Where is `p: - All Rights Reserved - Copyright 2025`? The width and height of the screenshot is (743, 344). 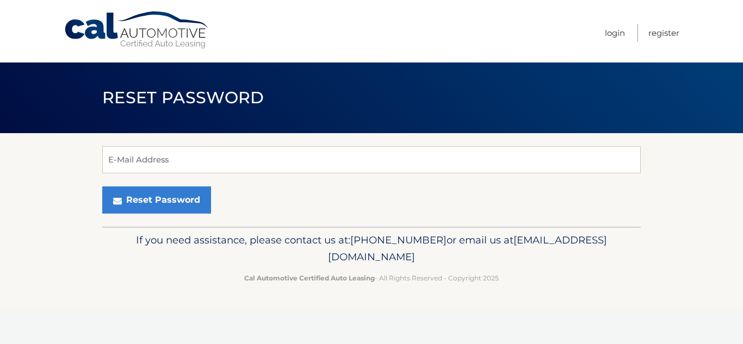 p: - All Rights Reserved - Copyright 2025 is located at coordinates (372, 278).